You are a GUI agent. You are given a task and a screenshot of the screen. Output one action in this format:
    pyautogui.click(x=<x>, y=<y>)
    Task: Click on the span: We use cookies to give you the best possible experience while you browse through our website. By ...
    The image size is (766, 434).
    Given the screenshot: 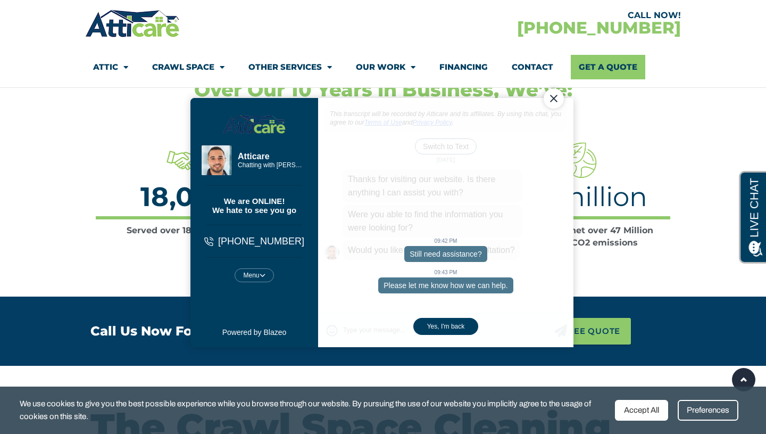 What is the action you would take?
    pyautogui.click(x=313, y=410)
    